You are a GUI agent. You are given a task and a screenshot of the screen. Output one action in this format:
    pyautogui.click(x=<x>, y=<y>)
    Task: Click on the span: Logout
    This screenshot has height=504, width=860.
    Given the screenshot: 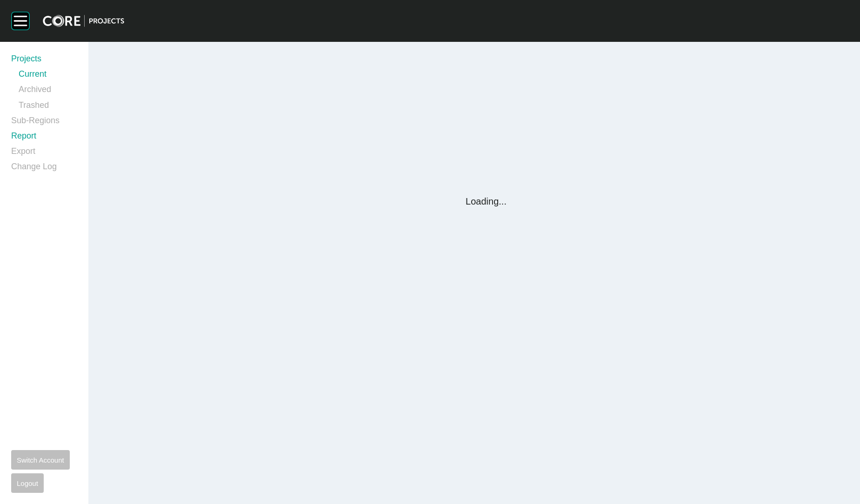 What is the action you would take?
    pyautogui.click(x=28, y=483)
    